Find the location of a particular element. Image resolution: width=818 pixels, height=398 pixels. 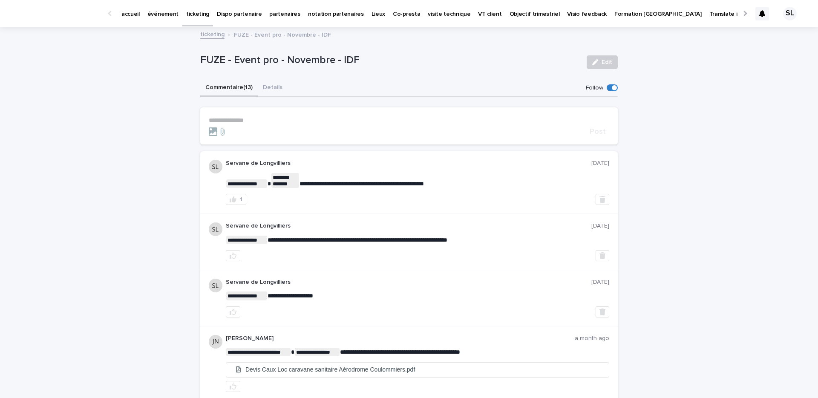

li: Devis Caux Loc caravane sanitaire Aérodrome Coulommiers.pdf is located at coordinates (417, 369).